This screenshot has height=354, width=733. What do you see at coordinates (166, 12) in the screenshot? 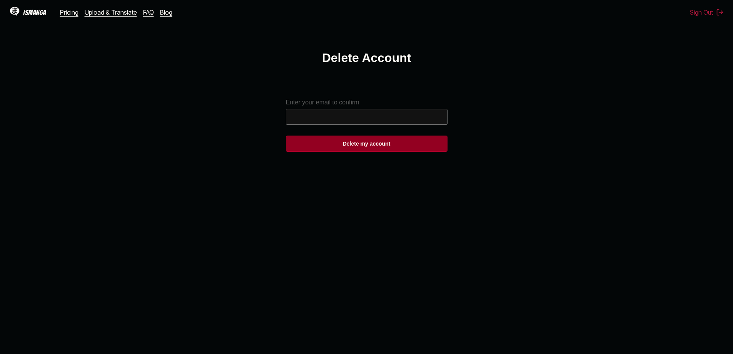
I see `a: Blog` at bounding box center [166, 12].